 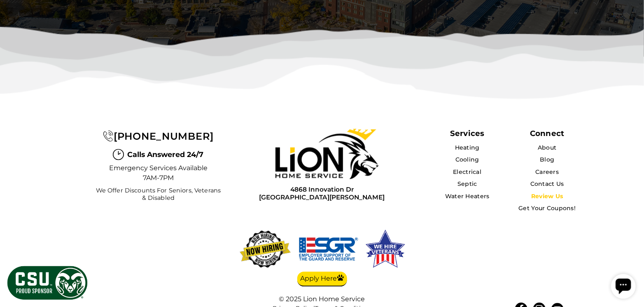 What do you see at coordinates (467, 184) in the screenshot?
I see `a: Septic` at bounding box center [467, 184].